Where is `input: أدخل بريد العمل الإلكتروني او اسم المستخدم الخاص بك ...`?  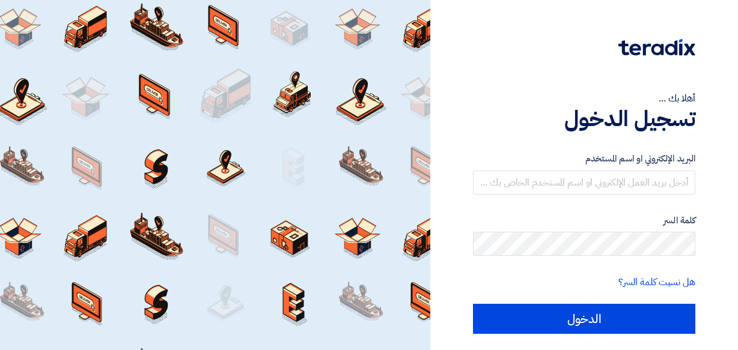
input: أدخل بريد العمل الإلكتروني او اسم المستخدم الخاص بك ... is located at coordinates (584, 183).